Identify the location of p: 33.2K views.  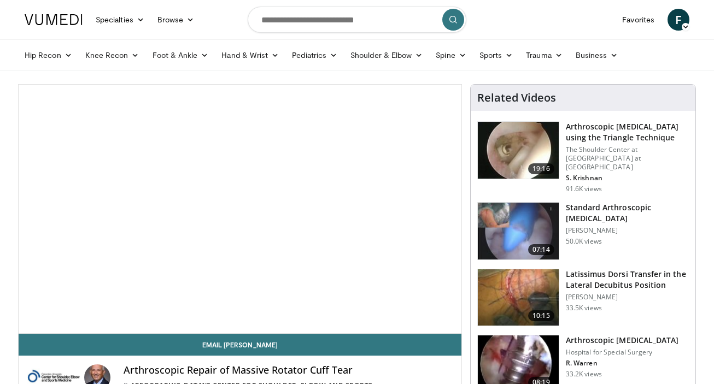
(584, 374).